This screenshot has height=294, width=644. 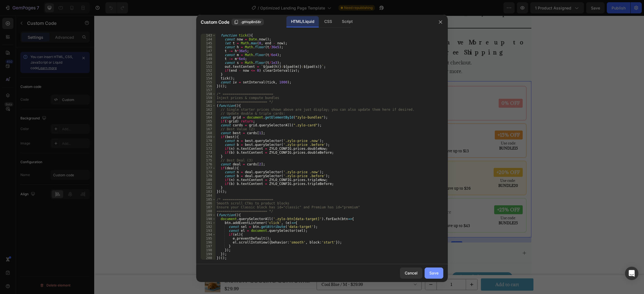 I want to click on strong: 20% extra, so click(x=337, y=172).